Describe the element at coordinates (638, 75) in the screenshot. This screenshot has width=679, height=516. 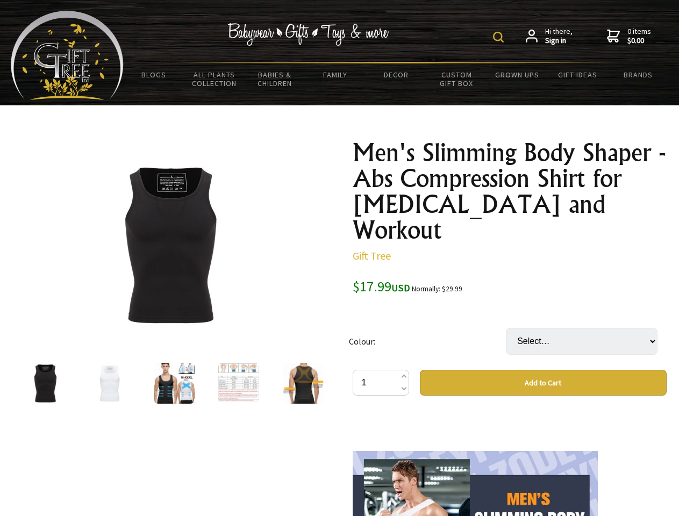
I see `a: Brands` at that location.